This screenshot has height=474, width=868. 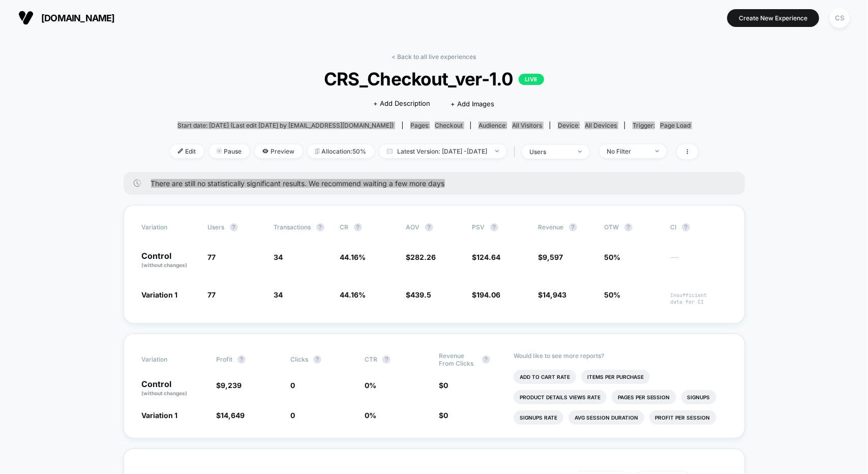 I want to click on a: < Back to all live experiences, so click(x=434, y=57).